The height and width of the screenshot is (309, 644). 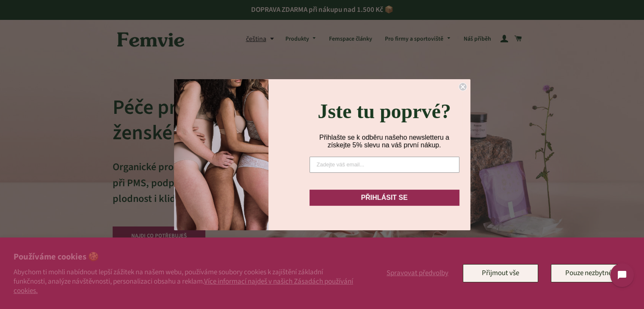 What do you see at coordinates (183, 257) in the screenshot?
I see `h2: Používáme cookies 🍪` at bounding box center [183, 257].